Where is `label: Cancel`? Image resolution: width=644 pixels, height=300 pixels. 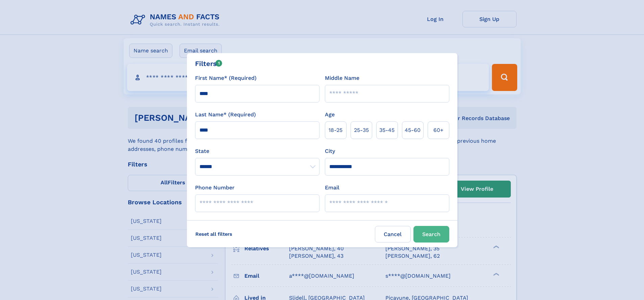 label: Cancel is located at coordinates (393, 234).